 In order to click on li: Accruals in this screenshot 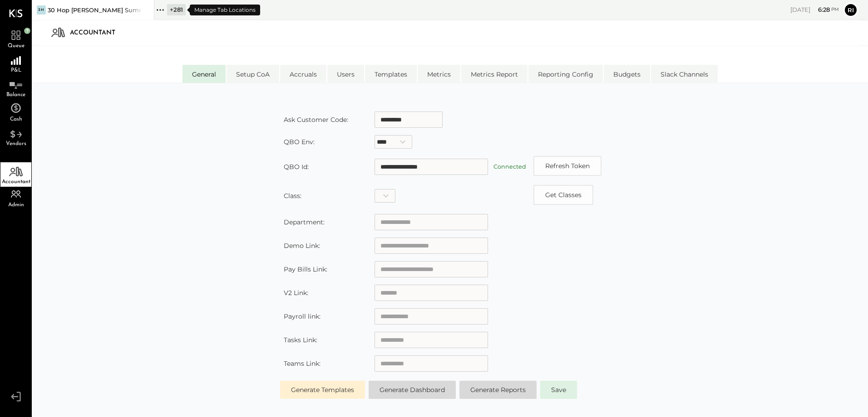, I will do `click(303, 74)`.